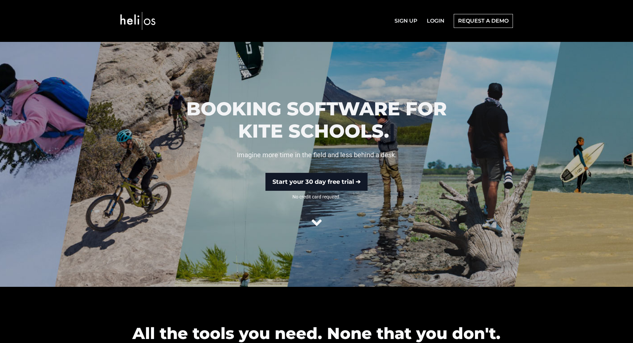  What do you see at coordinates (406, 21) in the screenshot?
I see `a: SIGN UP` at bounding box center [406, 21].